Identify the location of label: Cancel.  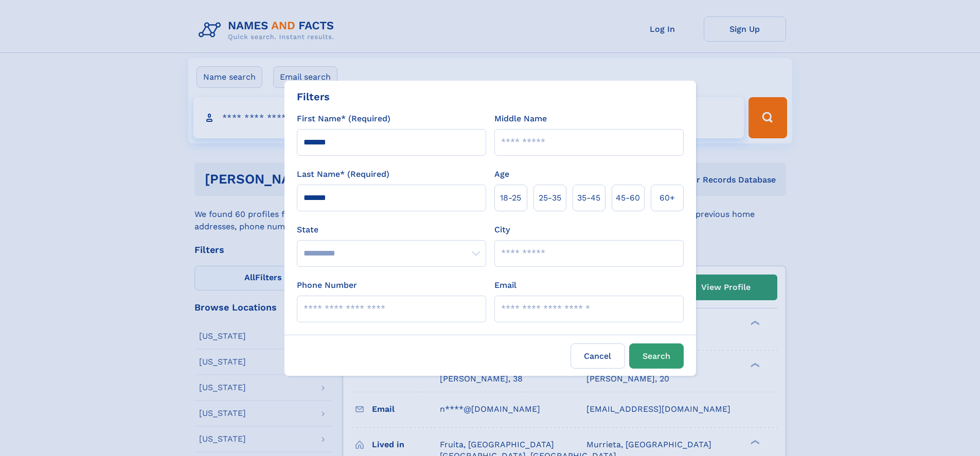
(598, 356).